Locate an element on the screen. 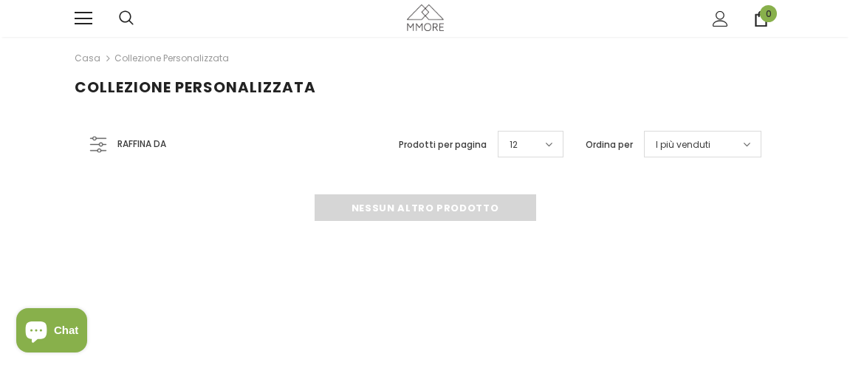 Image resolution: width=850 pixels, height=368 pixels. label: Prodotti per pagina is located at coordinates (443, 145).